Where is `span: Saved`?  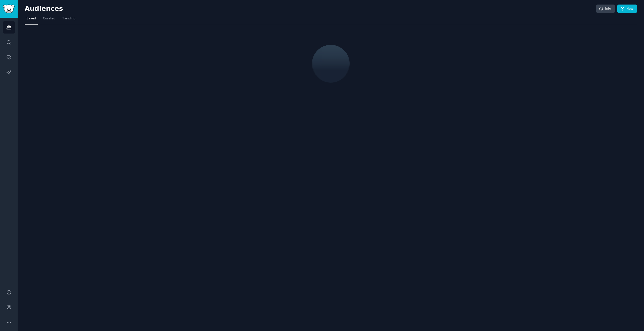 span: Saved is located at coordinates (31, 19).